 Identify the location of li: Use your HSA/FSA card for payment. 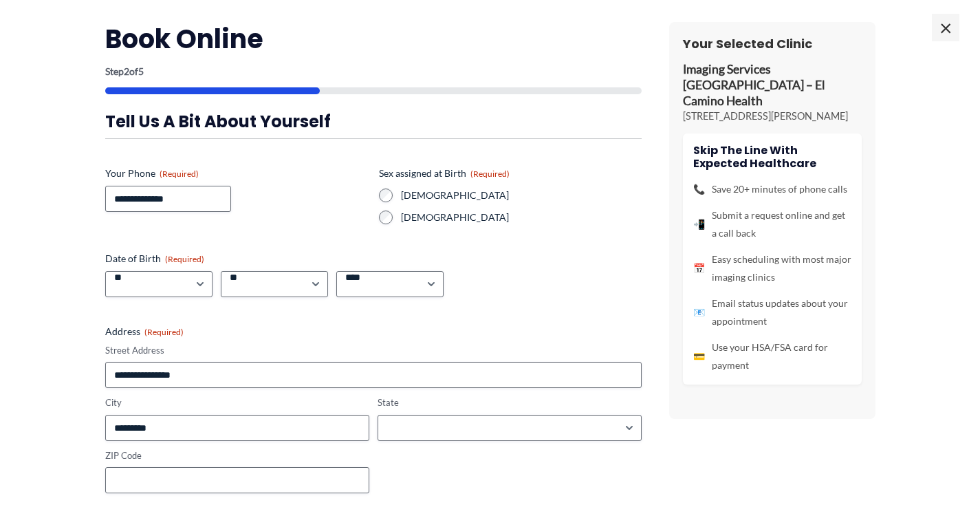
(772, 356).